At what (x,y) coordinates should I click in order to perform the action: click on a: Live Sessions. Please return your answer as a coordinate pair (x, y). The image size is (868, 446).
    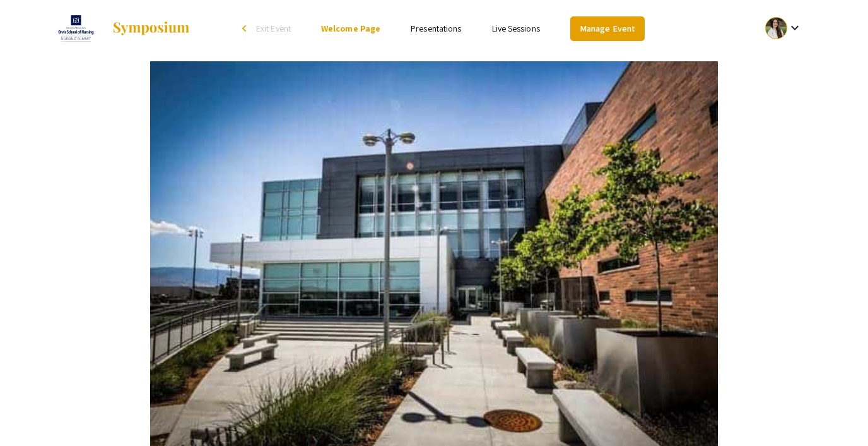
    Looking at the image, I should click on (516, 28).